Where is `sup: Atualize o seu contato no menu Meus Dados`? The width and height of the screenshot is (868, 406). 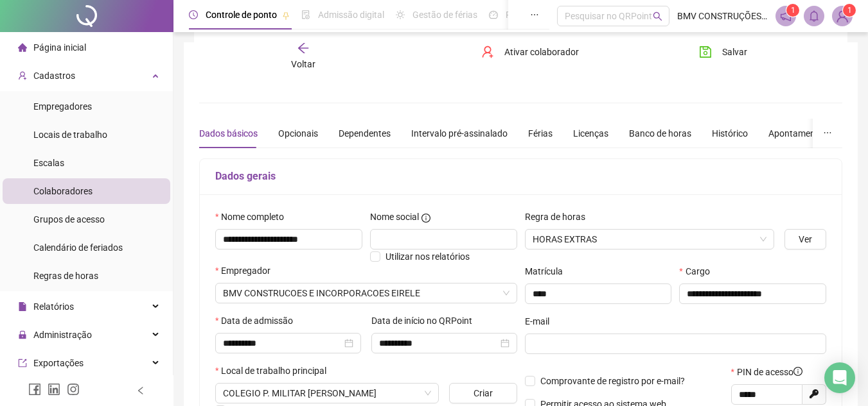
sup: Atualize o seu contato no menu Meus Dados is located at coordinates (849, 11).